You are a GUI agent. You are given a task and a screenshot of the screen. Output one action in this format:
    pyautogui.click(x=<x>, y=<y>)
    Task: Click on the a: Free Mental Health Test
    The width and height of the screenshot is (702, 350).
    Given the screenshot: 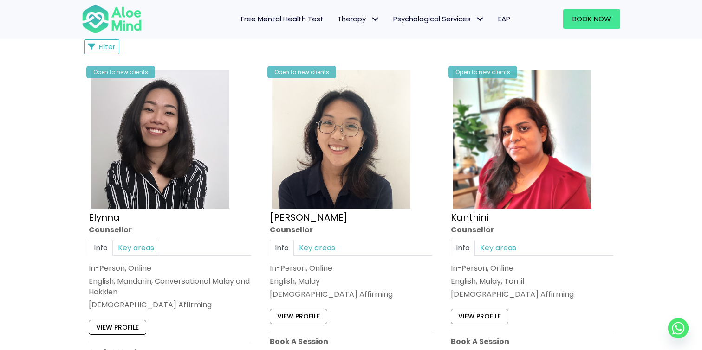 What is the action you would take?
    pyautogui.click(x=282, y=19)
    